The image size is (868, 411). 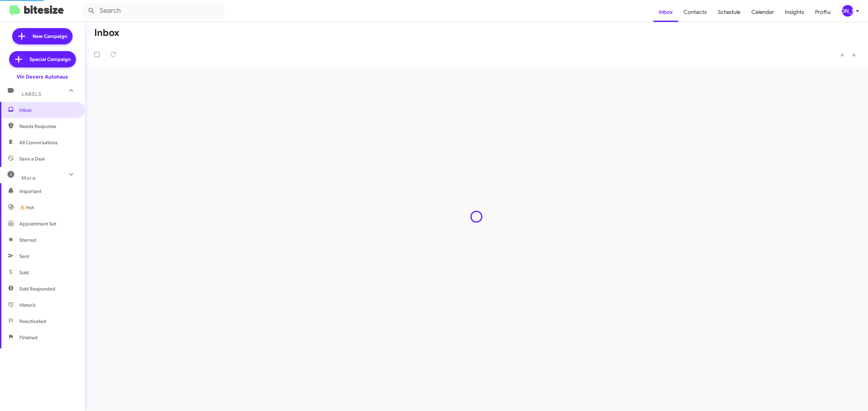 I want to click on div: Vin Devers Autohaus, so click(x=43, y=77).